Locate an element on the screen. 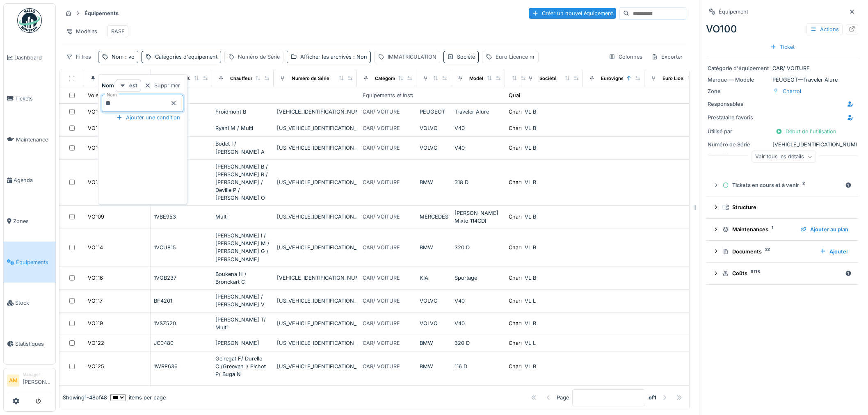 Image resolution: width=868 pixels, height=415 pixels. div: Maintenances is located at coordinates (758, 229).